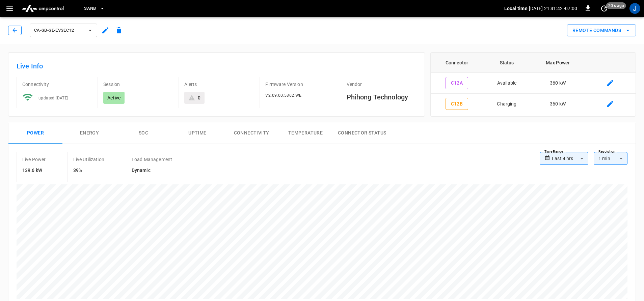 The height and width of the screenshot is (301, 644). I want to click on td: Charging, so click(507, 104).